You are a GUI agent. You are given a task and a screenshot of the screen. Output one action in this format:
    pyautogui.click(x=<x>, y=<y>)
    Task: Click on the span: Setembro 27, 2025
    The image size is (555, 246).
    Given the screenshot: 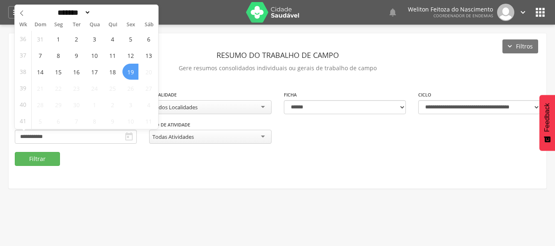 What is the action you would take?
    pyautogui.click(x=148, y=88)
    